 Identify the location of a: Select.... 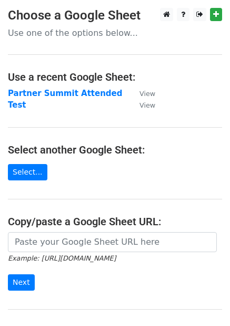
(27, 172).